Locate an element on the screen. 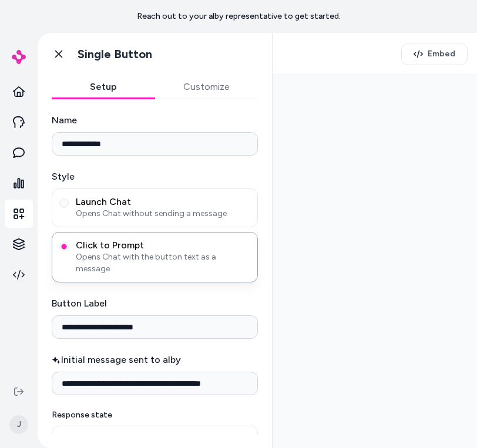 Image resolution: width=477 pixels, height=448 pixels. span: J is located at coordinates (19, 424).